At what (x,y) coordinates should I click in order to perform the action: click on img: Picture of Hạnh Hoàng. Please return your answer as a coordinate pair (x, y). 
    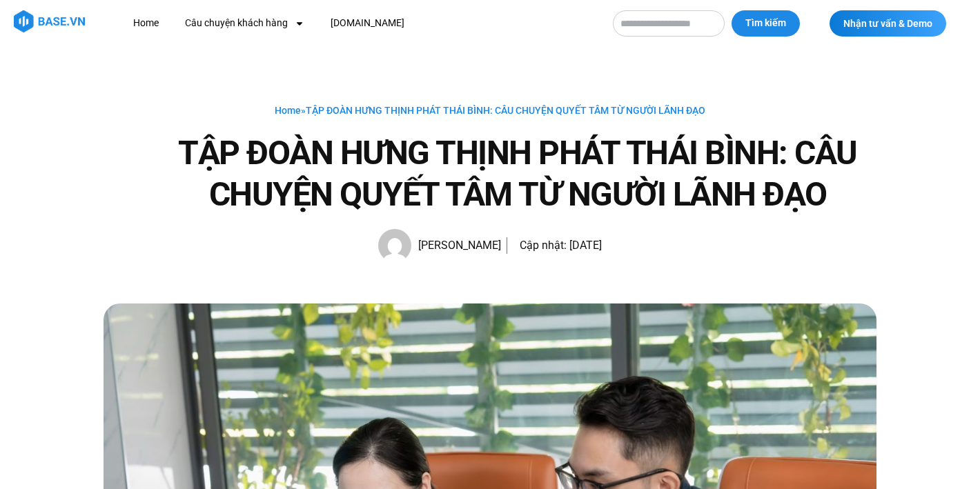
    Looking at the image, I should click on (395, 245).